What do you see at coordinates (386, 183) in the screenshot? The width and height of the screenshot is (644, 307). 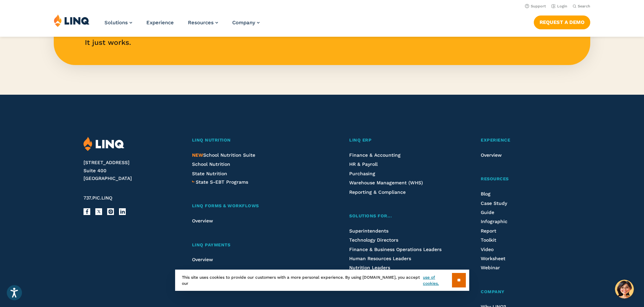 I see `span: Warehouse Management (WHS)` at bounding box center [386, 183].